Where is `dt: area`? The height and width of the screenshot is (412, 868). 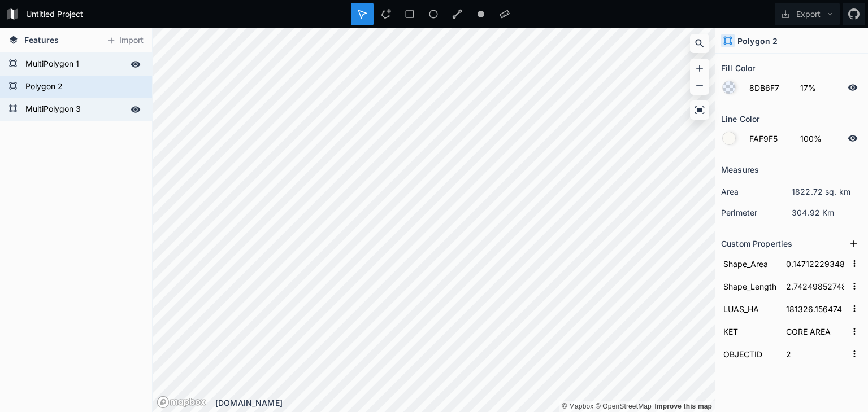
dt: area is located at coordinates (756, 192).